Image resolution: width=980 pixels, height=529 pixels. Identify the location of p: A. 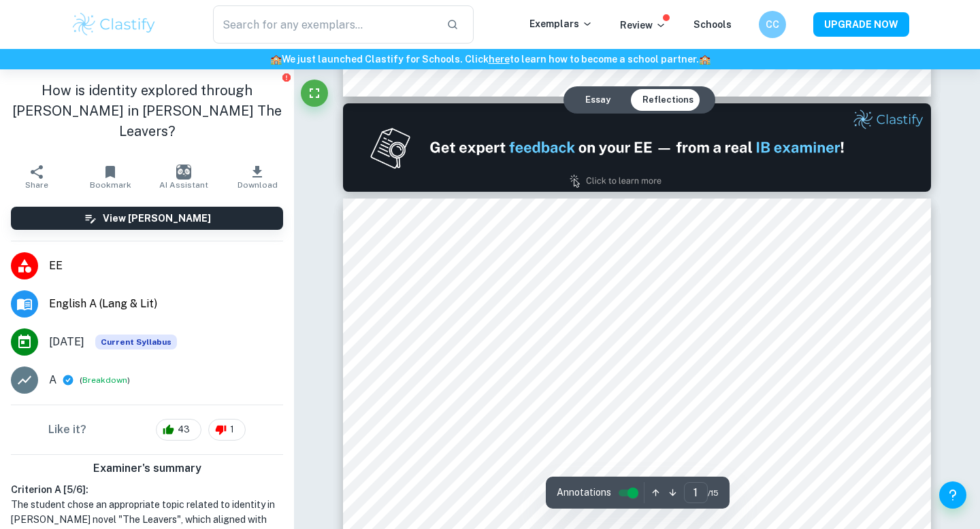
(52, 380).